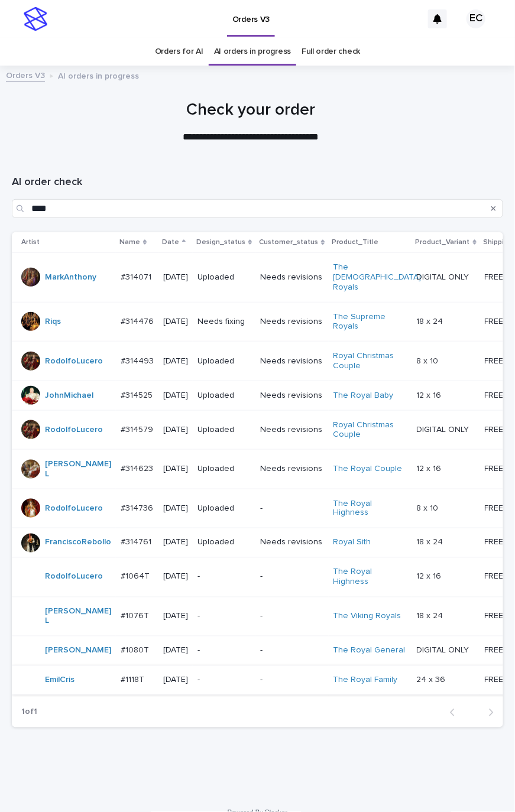 This screenshot has width=515, height=812. I want to click on p: Product_Variant, so click(443, 242).